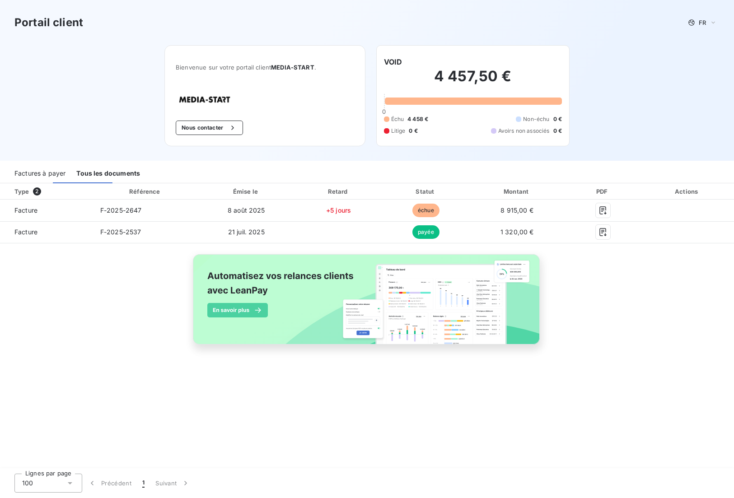  Describe the element at coordinates (173, 483) in the screenshot. I see `button: Suivant` at that location.